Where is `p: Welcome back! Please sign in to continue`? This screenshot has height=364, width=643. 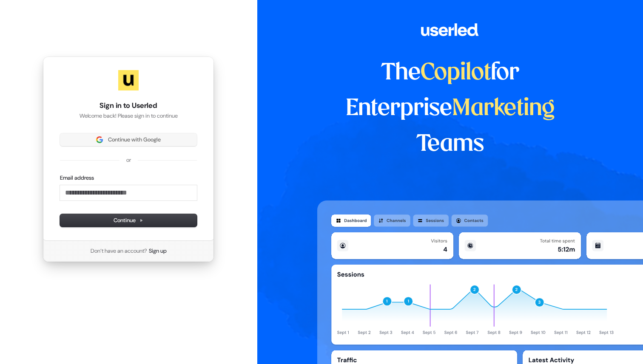
p: Welcome back! Please sign in to continue is located at coordinates (129, 116).